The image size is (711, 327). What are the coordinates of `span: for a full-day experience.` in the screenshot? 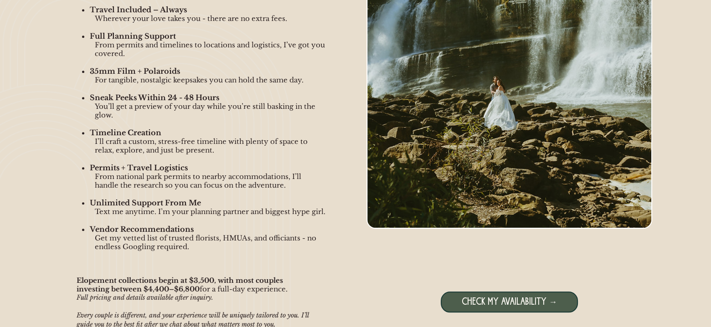 It's located at (243, 289).